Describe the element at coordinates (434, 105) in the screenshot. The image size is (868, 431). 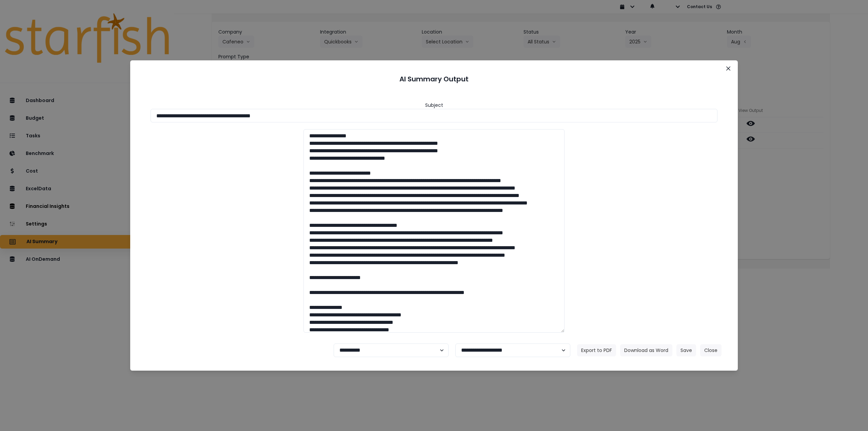
I see `header: Subject` at that location.